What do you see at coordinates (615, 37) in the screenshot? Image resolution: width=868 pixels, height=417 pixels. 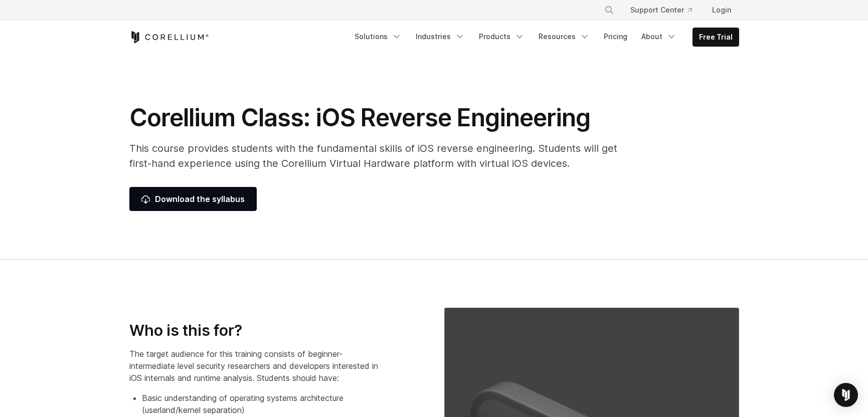 I see `a: Pricing` at bounding box center [615, 37].